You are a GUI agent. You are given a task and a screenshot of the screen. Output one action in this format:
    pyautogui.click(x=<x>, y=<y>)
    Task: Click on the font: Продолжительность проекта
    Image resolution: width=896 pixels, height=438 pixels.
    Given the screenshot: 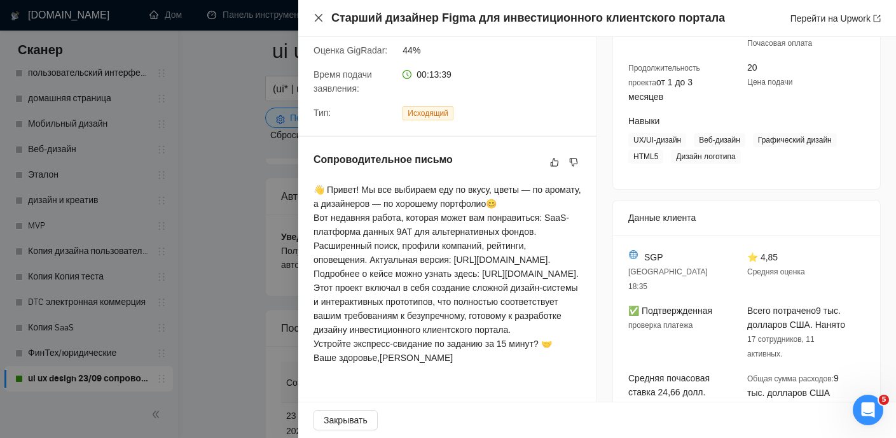 What is the action you would take?
    pyautogui.click(x=664, y=75)
    